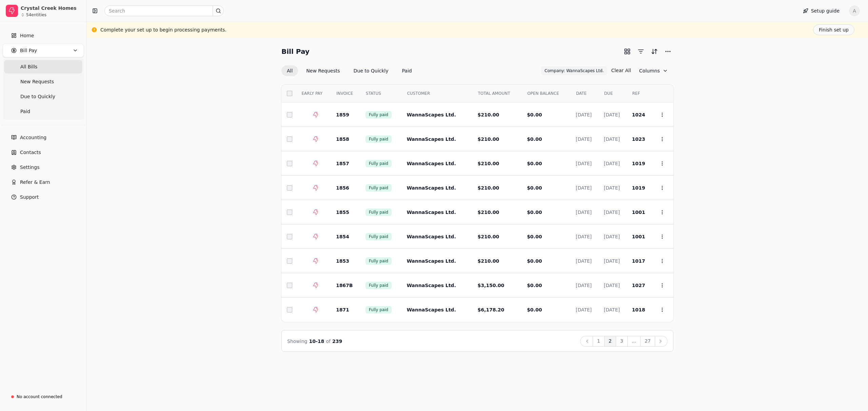 This screenshot has height=411, width=868. I want to click on span: Support, so click(29, 197).